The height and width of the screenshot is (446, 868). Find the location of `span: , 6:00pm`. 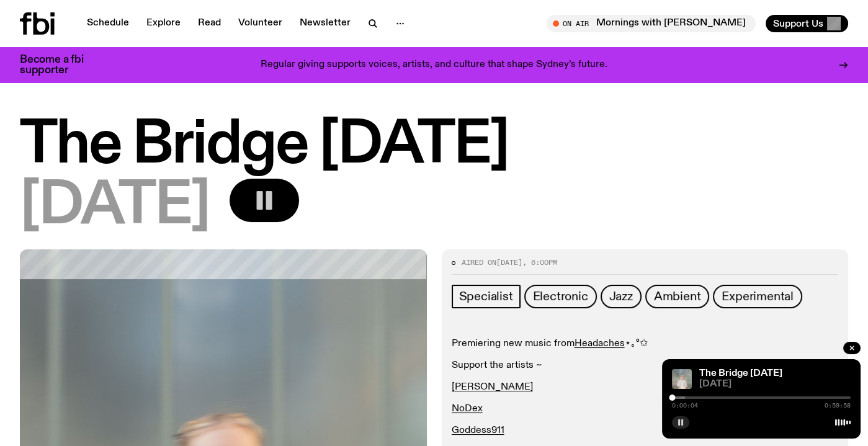

span: , 6:00pm is located at coordinates (540, 262).